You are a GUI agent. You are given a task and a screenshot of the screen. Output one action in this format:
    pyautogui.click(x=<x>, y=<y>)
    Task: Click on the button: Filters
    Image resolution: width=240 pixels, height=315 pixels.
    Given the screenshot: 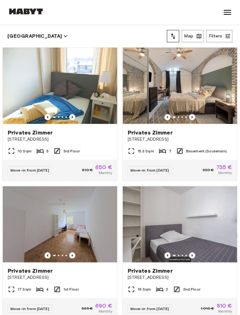 What is the action you would take?
    pyautogui.click(x=219, y=36)
    